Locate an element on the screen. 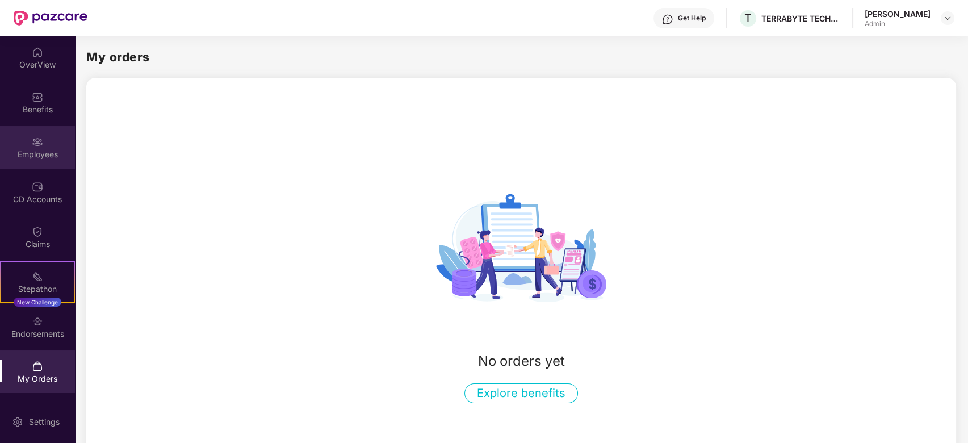 The width and height of the screenshot is (968, 443). img: svg+xml;base64,PHN2ZyBpZD0iRW5kb3JzZW1lbnRzIiB4bWxucz0iaHR0cDovL3d3dy53My5vcmcvMjAwMC9zdmciIHdpZH... is located at coordinates (37, 321).